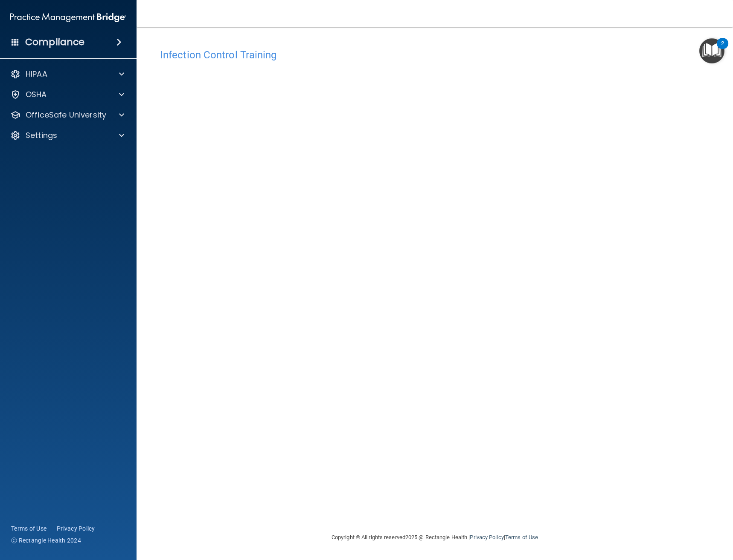 The width and height of the screenshot is (733, 560). Describe the element at coordinates (67, 94) in the screenshot. I see `a: OSHA` at that location.